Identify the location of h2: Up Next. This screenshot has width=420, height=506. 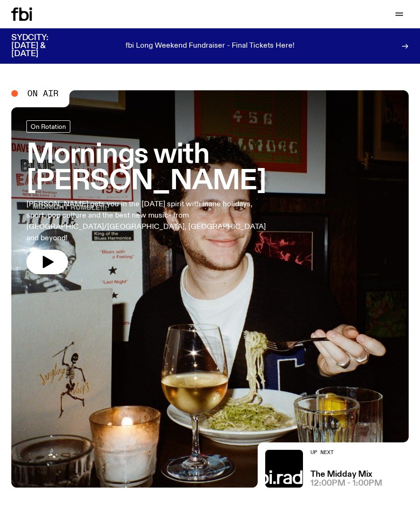
(347, 452).